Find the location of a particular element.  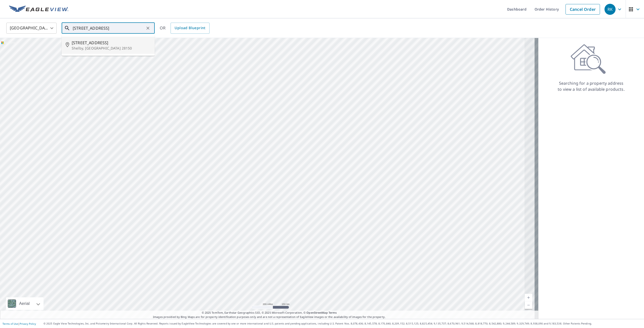

a: Terms of Use is located at coordinates (10, 324).